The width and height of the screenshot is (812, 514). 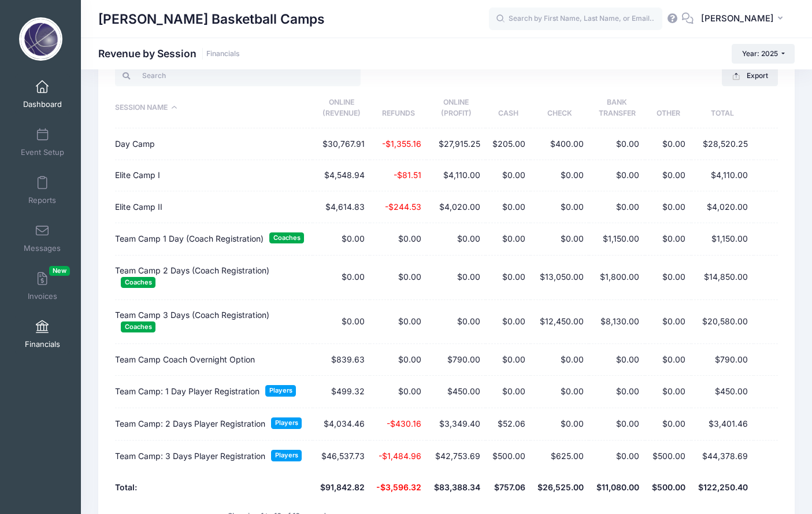 What do you see at coordinates (43, 152) in the screenshot?
I see `span: Event Setup` at bounding box center [43, 152].